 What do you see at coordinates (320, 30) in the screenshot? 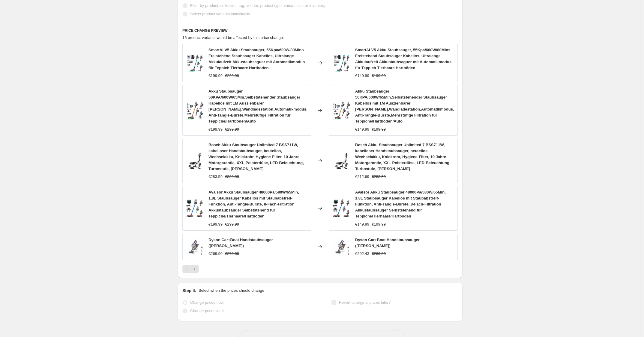
I see `h6: PRICE CHANGE PREVIEW` at bounding box center [320, 30].